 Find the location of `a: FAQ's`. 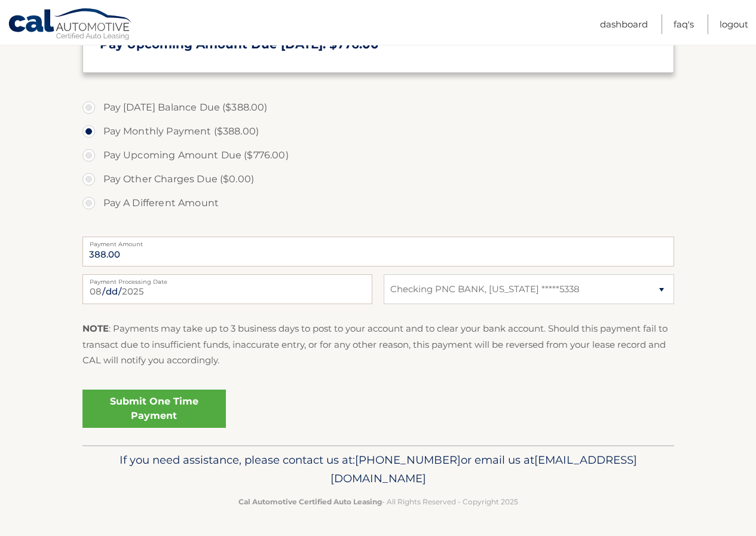

a: FAQ's is located at coordinates (683, 24).